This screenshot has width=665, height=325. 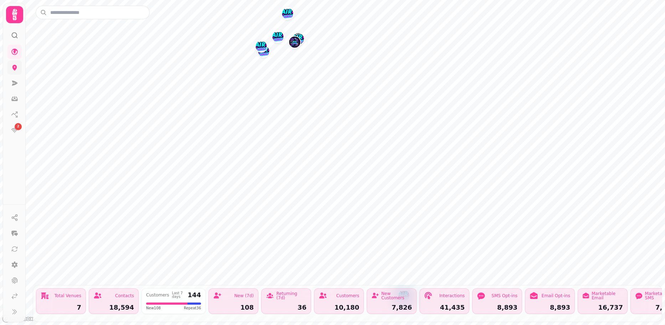 What do you see at coordinates (291, 295) in the screenshot?
I see `div: Returning (7d)` at bounding box center [291, 295].